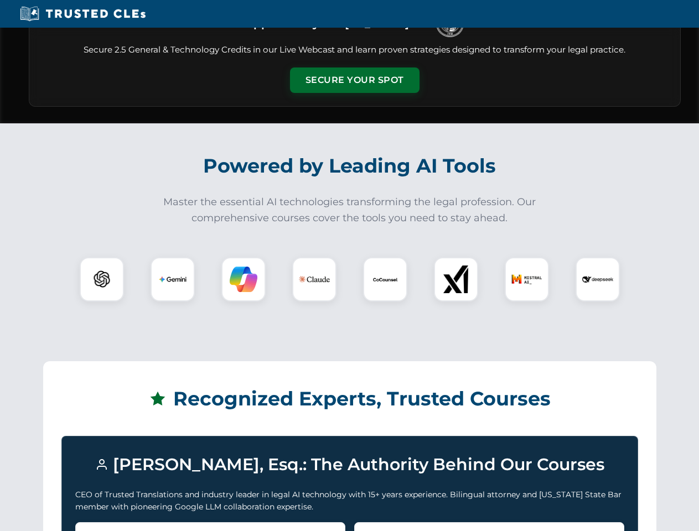 This screenshot has width=699, height=531. I want to click on img: CoCounsel Logo, so click(385, 279).